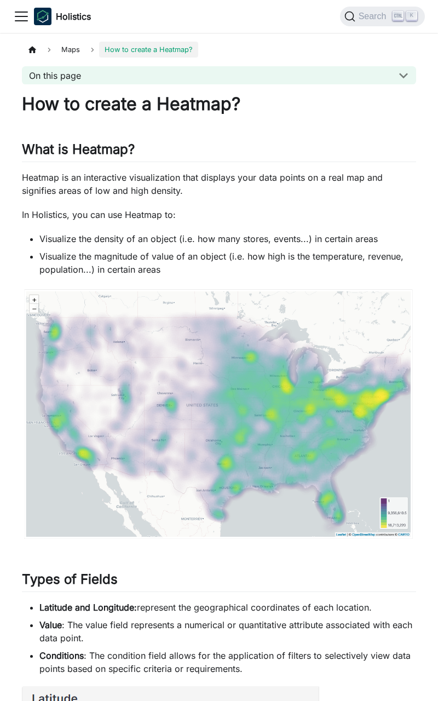  Describe the element at coordinates (219, 215) in the screenshot. I see `p: In Holistics, you can use Heatmap to:` at that location.